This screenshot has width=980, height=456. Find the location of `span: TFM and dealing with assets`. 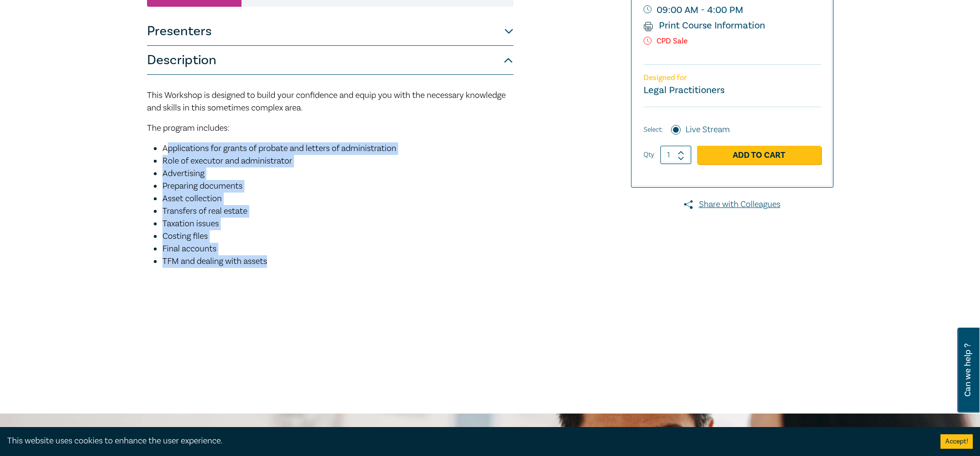

span: TFM and dealing with assets is located at coordinates (214, 261).